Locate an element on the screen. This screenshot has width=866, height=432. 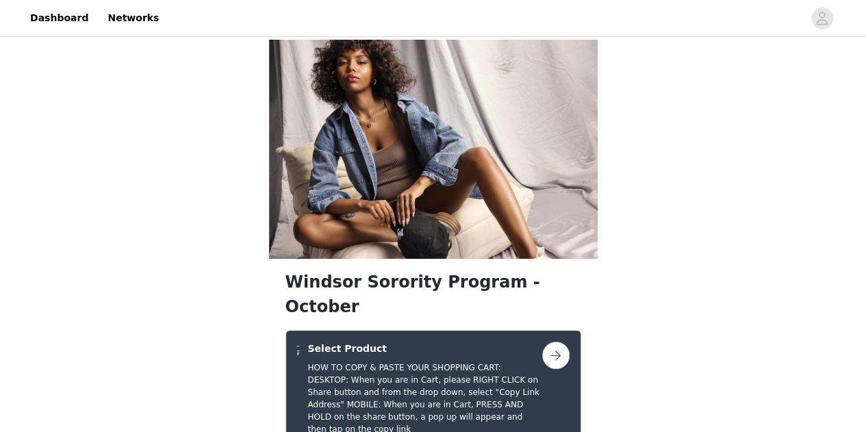
a: Dashboard is located at coordinates (59, 18).